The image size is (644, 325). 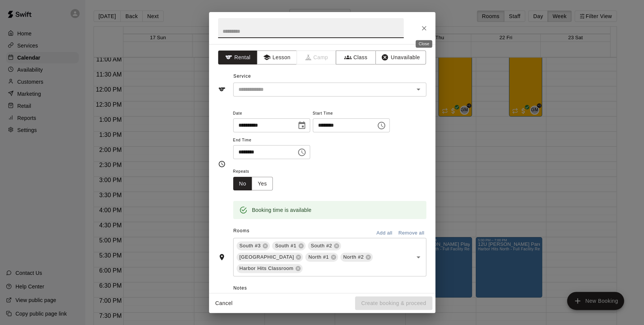 What do you see at coordinates (262, 184) in the screenshot?
I see `button: Yes` at bounding box center [262, 184].